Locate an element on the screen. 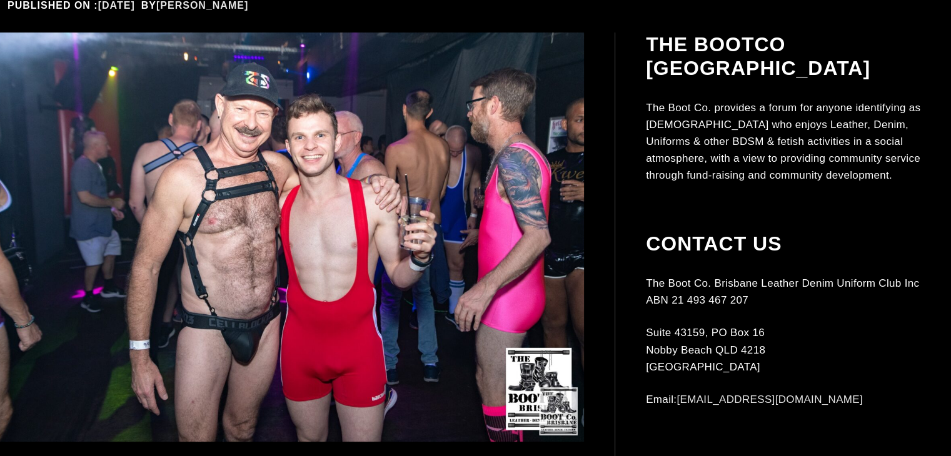 Image resolution: width=951 pixels, height=456 pixels. h2: Contact Us is located at coordinates (793, 244).